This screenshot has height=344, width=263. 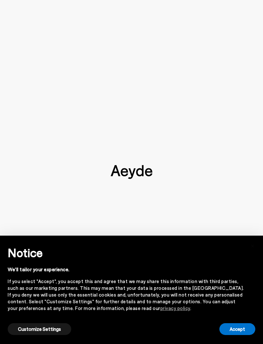 I want to click on h2: Notice, so click(x=126, y=253).